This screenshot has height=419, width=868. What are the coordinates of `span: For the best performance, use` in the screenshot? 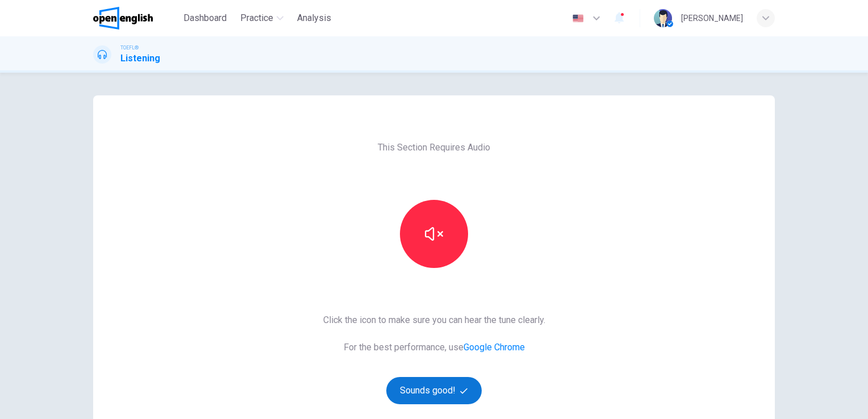 It's located at (434, 347).